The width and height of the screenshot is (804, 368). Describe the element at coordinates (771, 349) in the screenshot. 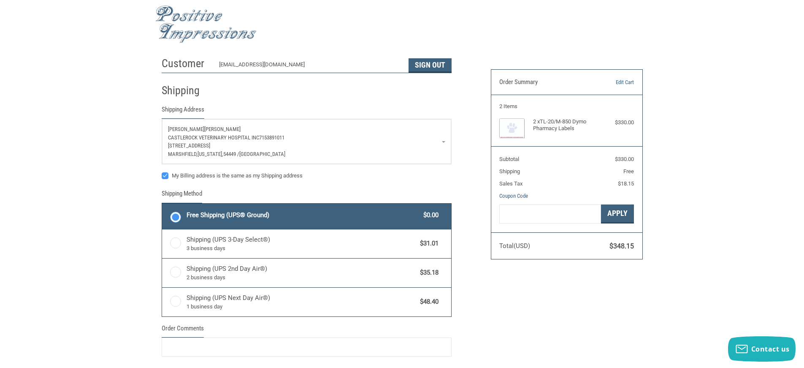

I see `span: Contact us` at that location.